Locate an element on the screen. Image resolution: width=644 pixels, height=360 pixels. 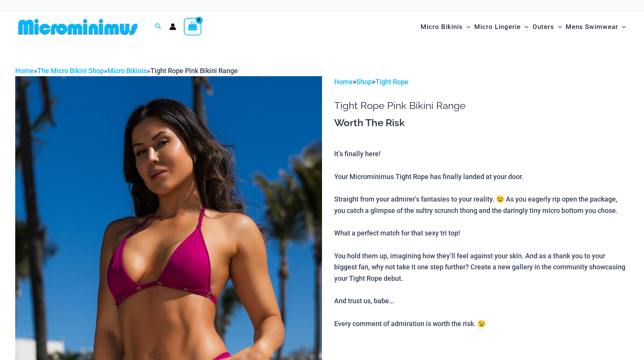
a: The Micro Bikini Shop is located at coordinates (70, 70).